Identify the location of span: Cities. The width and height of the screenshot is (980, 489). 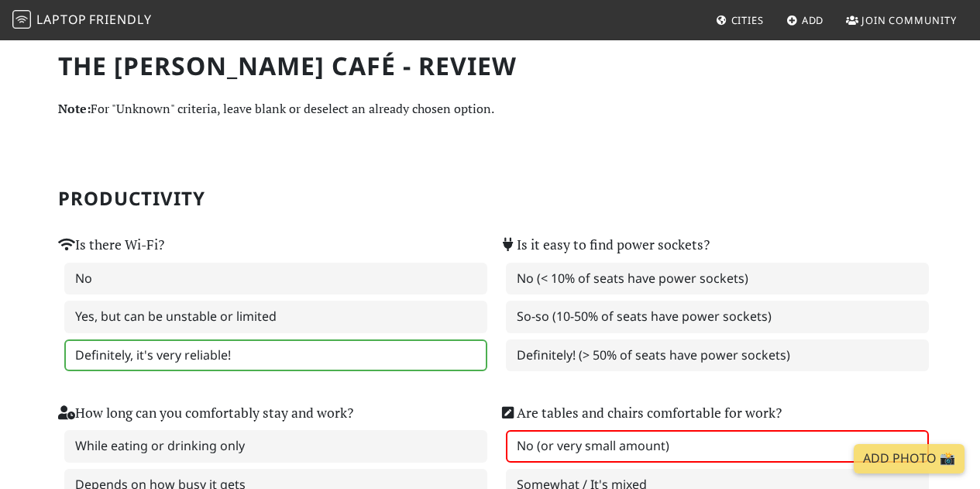
(748, 20).